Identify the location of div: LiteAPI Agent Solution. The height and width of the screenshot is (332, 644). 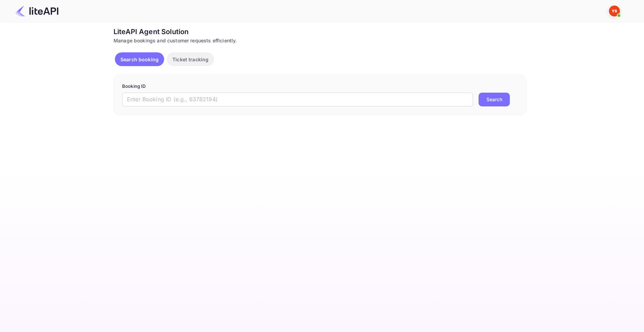
(320, 32).